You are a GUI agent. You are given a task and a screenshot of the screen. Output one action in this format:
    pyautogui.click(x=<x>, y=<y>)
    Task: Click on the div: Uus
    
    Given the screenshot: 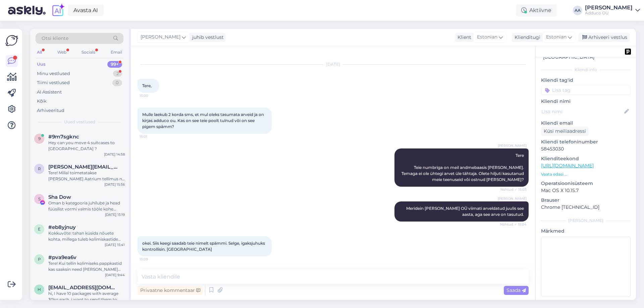 What is the action you would take?
    pyautogui.click(x=41, y=64)
    